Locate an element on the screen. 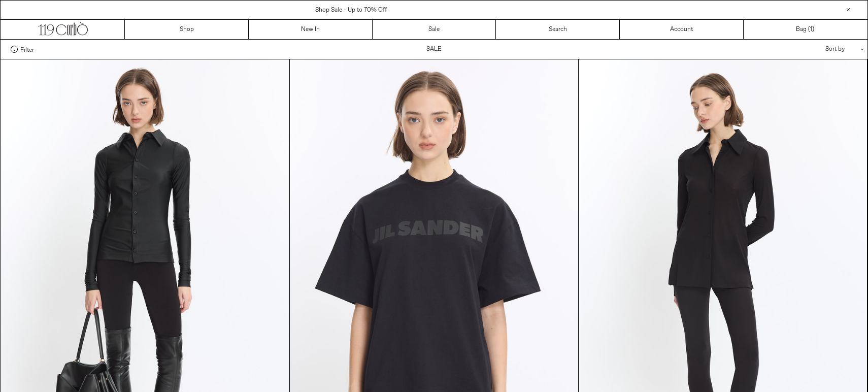  a: Bag () is located at coordinates (806, 29).